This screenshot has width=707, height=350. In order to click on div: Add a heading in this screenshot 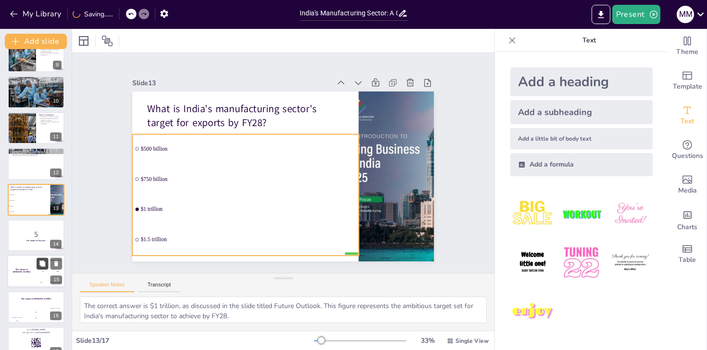, I will do `click(581, 82)`.